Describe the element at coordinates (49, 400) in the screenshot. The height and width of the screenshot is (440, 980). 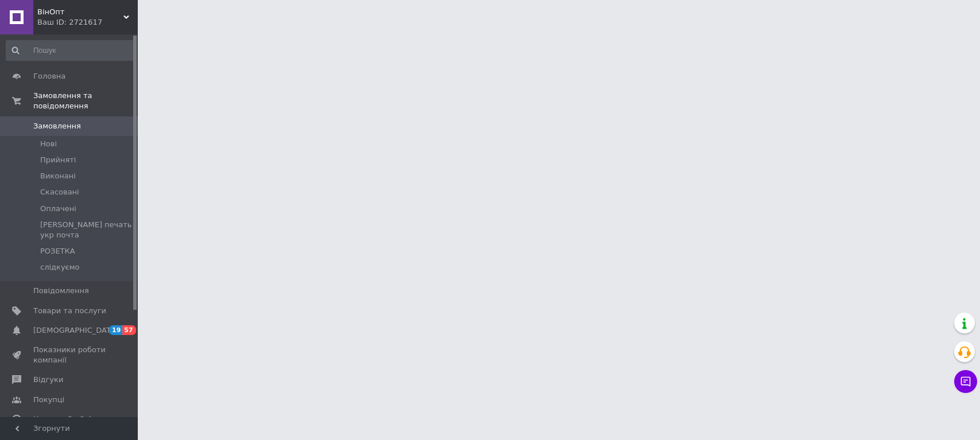
I see `span: Покупці` at that location.